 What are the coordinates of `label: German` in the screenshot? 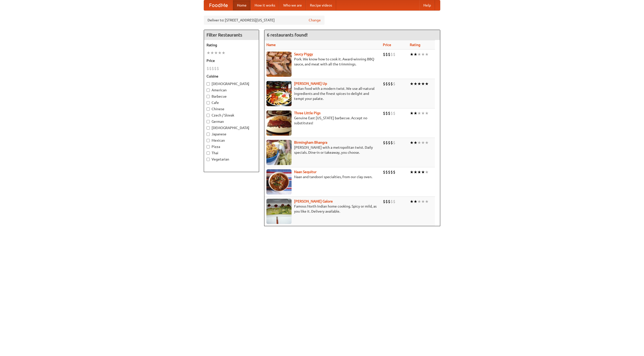 It's located at (232, 121).